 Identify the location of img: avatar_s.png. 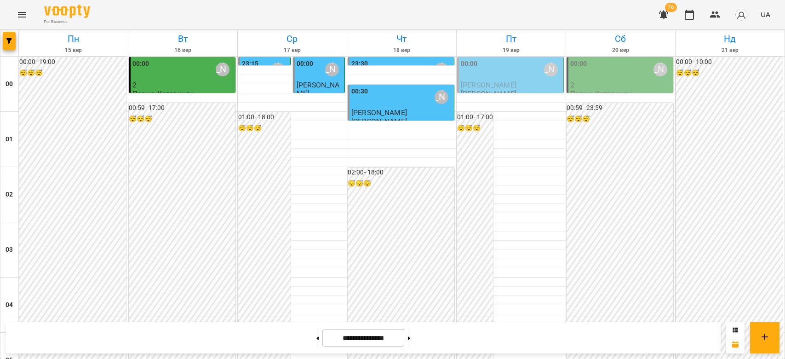
(742, 15).